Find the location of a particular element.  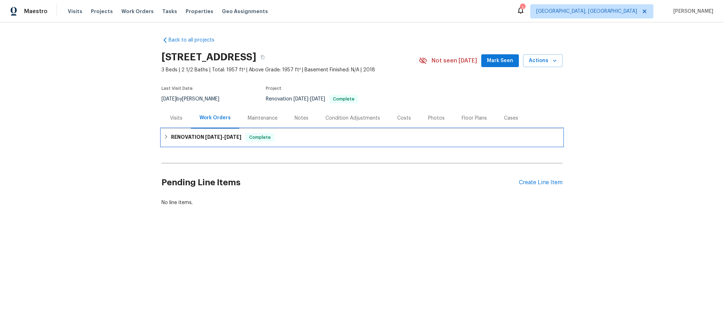

div: Floor Plans is located at coordinates (474, 118).